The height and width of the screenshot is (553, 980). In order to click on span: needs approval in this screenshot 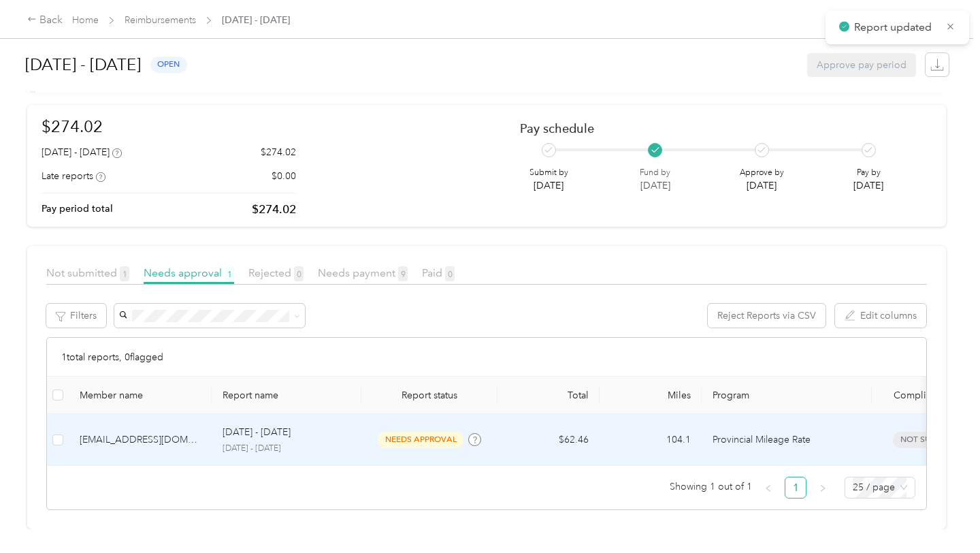, I will do `click(421, 439)`.